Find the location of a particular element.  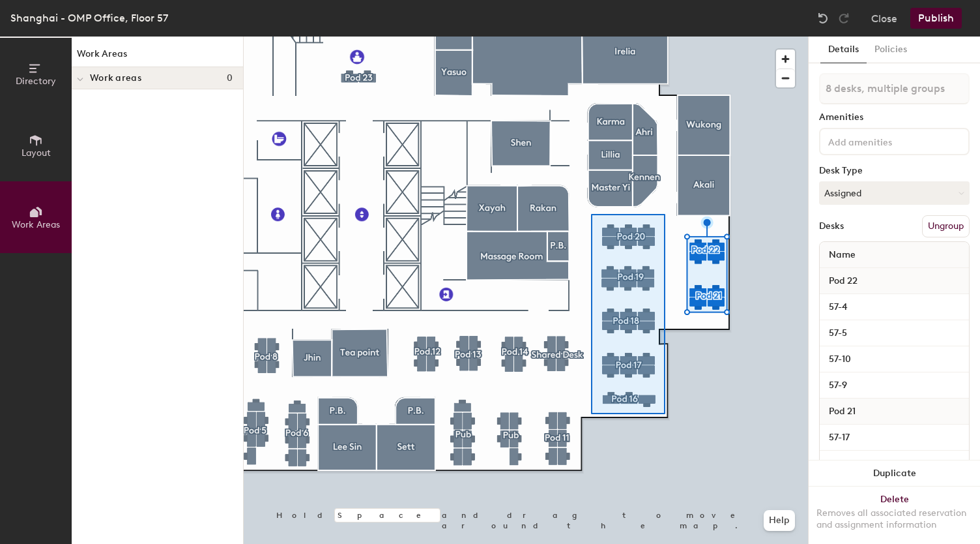

div: Amenities is located at coordinates (895, 117).